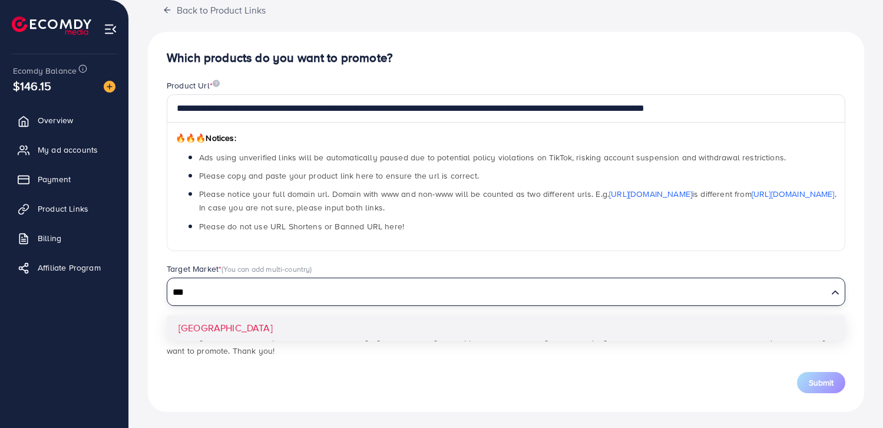 This screenshot has height=428, width=883. What do you see at coordinates (64, 268) in the screenshot?
I see `a: Affiliate Program` at bounding box center [64, 268].